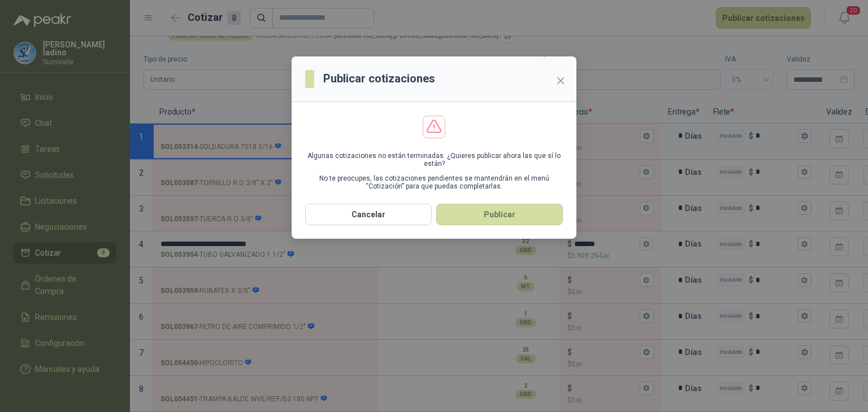  I want to click on h3: Publicar cotizaciones, so click(379, 78).